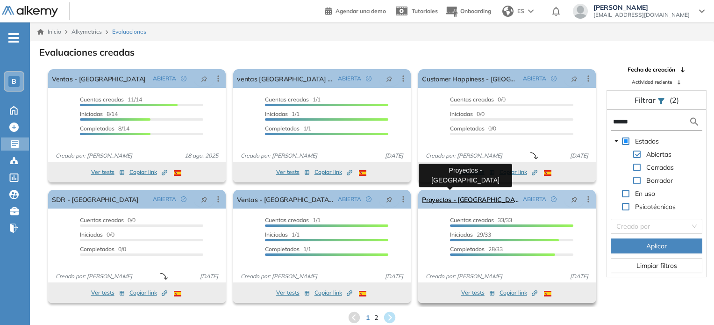  What do you see at coordinates (645, 193) in the screenshot?
I see `span: En uso` at bounding box center [645, 193].